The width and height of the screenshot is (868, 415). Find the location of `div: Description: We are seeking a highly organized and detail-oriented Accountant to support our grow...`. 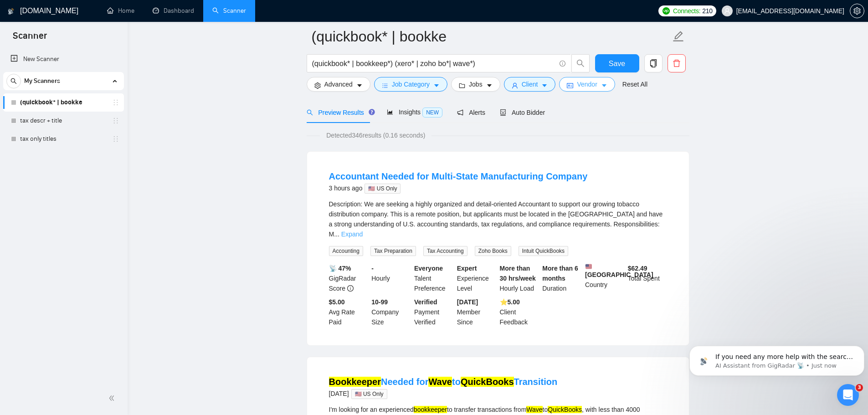

div: Description: We are seeking a highly organized and detail-oriented Accountant to support our grow... is located at coordinates (498, 219).